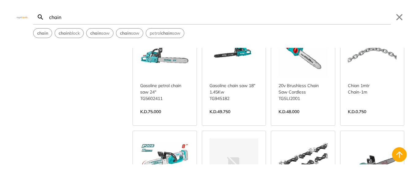 The height and width of the screenshot is (184, 419). Describe the element at coordinates (399, 155) in the screenshot. I see `button: Back to top` at that location.